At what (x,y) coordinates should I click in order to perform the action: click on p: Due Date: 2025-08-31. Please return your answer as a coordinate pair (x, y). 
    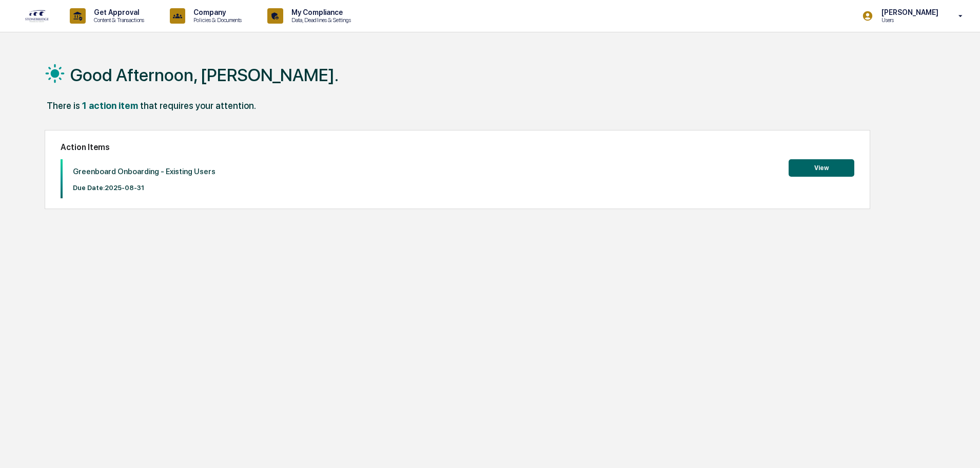
    Looking at the image, I should click on (144, 188).